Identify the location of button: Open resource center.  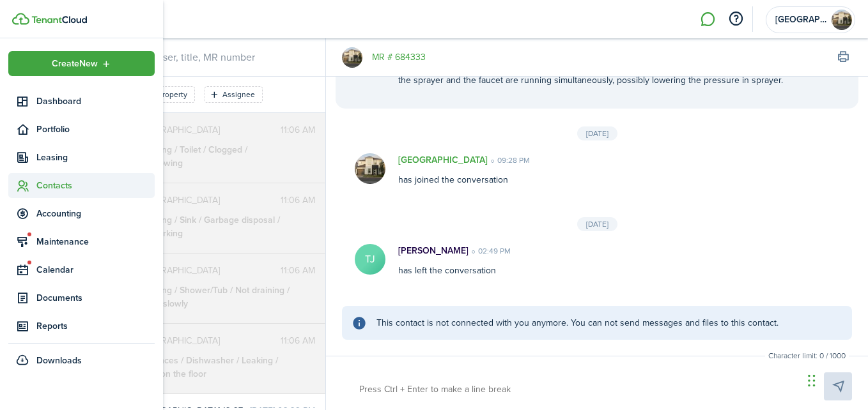
(735, 19).